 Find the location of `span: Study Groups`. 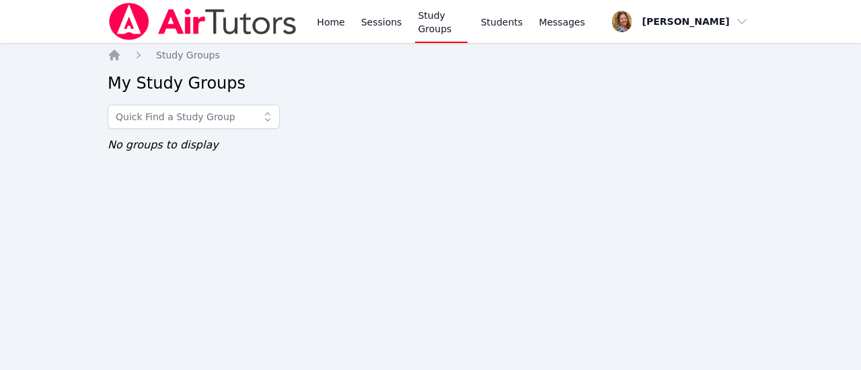

span: Study Groups is located at coordinates (188, 55).